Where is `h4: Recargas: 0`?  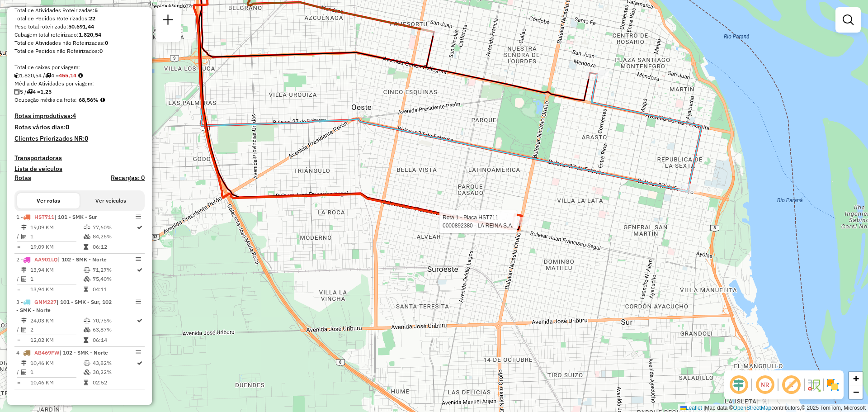
h4: Recargas: 0 is located at coordinates (128, 178).